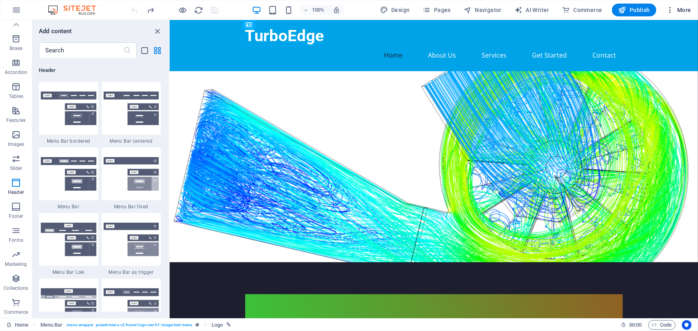 The width and height of the screenshot is (698, 331). What do you see at coordinates (16, 288) in the screenshot?
I see `p: Collections` at bounding box center [16, 288].